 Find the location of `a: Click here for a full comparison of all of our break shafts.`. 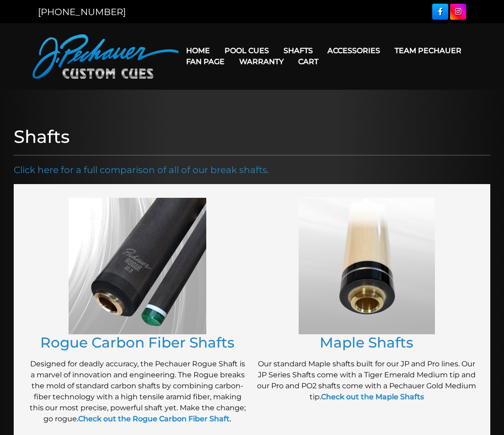

a: Click here for a full comparison of all of our break shafts. is located at coordinates (141, 170).